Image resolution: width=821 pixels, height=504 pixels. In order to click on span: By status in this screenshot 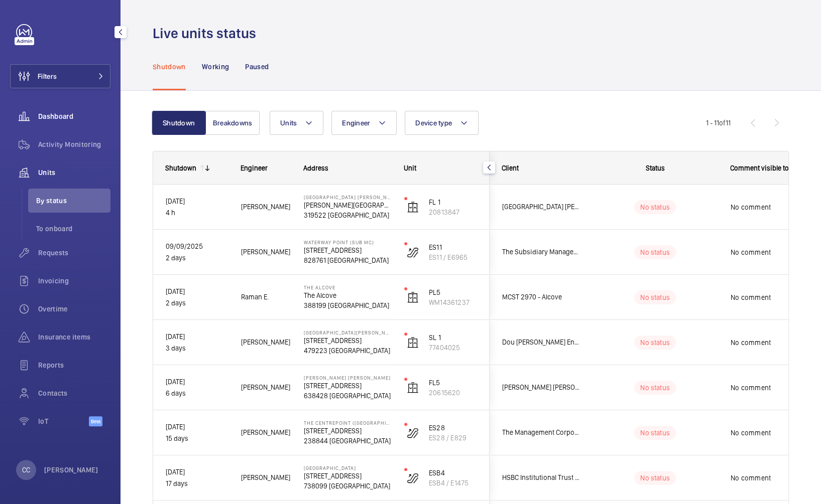, I will do `click(73, 201)`.